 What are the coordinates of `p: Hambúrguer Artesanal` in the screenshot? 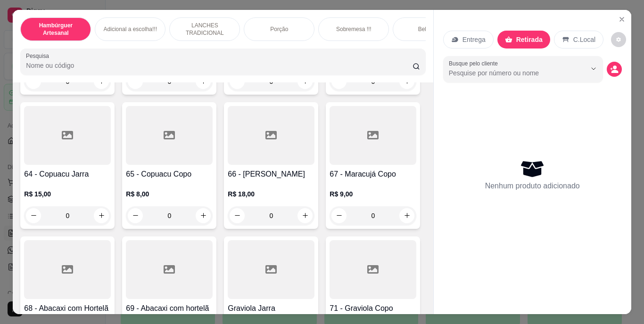 It's located at (56, 29).